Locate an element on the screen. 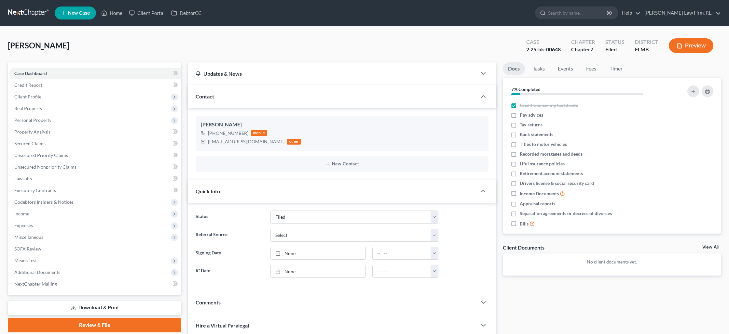 The height and width of the screenshot is (334, 729). a: Fees is located at coordinates (591, 69).